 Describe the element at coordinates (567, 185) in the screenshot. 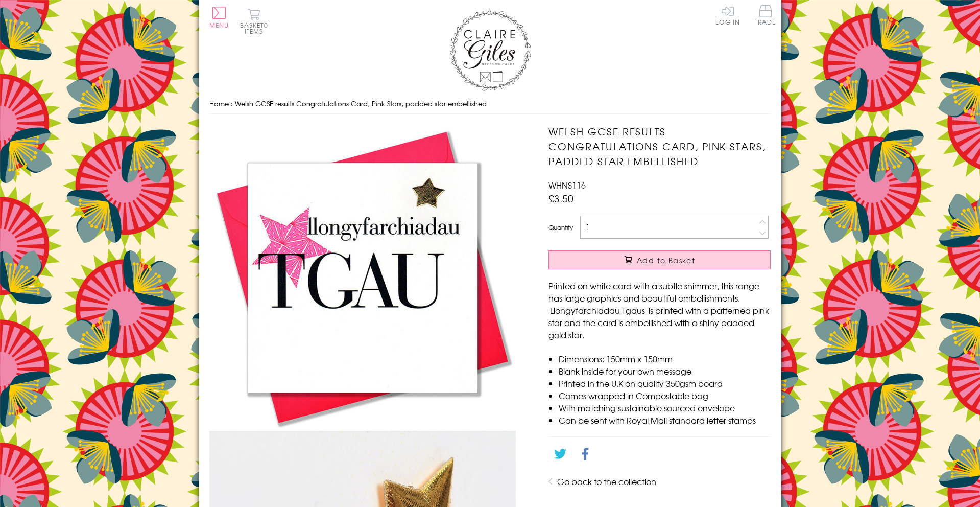

I see `span: WHNS116` at that location.